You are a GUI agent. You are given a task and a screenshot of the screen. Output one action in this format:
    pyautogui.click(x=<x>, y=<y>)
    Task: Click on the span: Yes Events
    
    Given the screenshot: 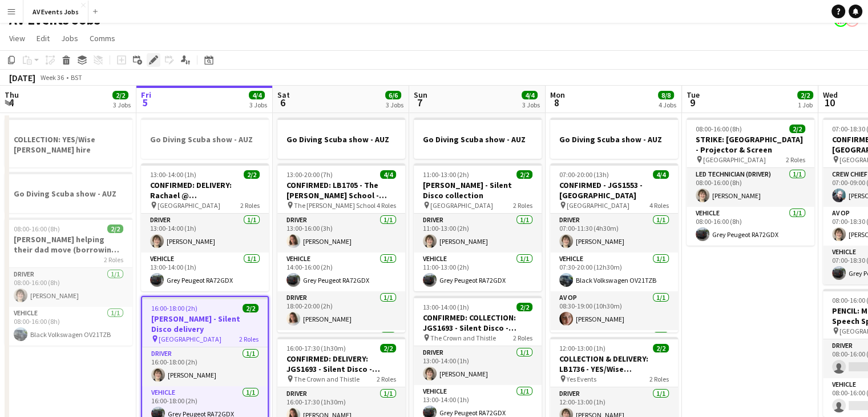 What is the action you would take?
    pyautogui.click(x=581, y=379)
    